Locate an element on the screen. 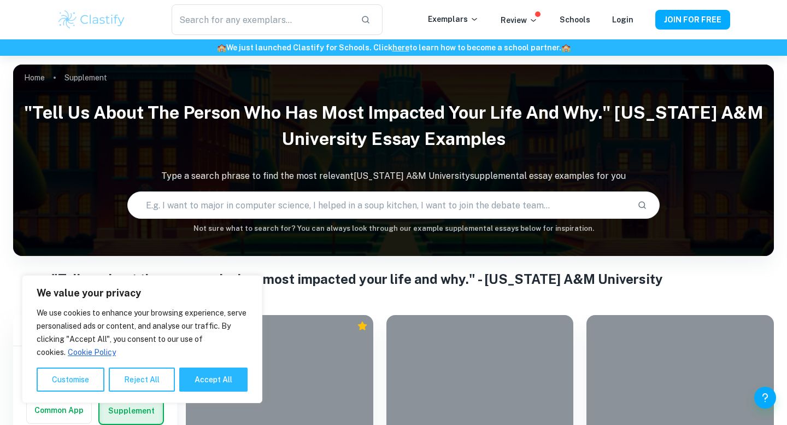  a: Home is located at coordinates (34, 78).